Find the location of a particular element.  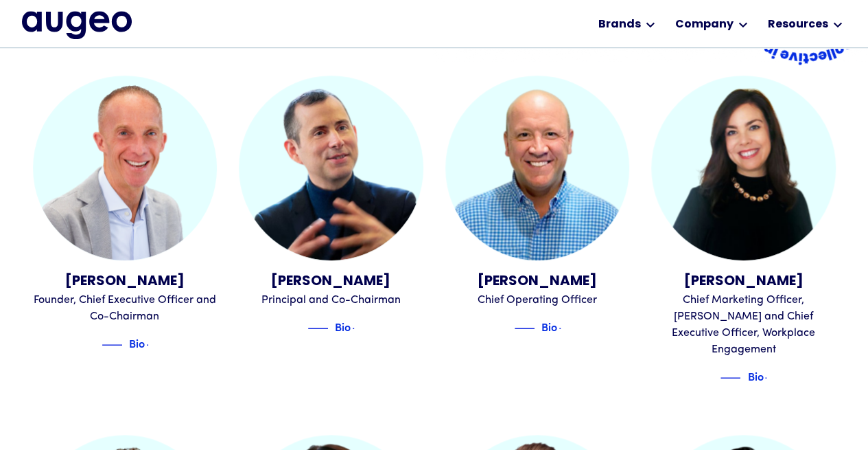

img: Augeo's full logo in midnight blue. is located at coordinates (77, 25).